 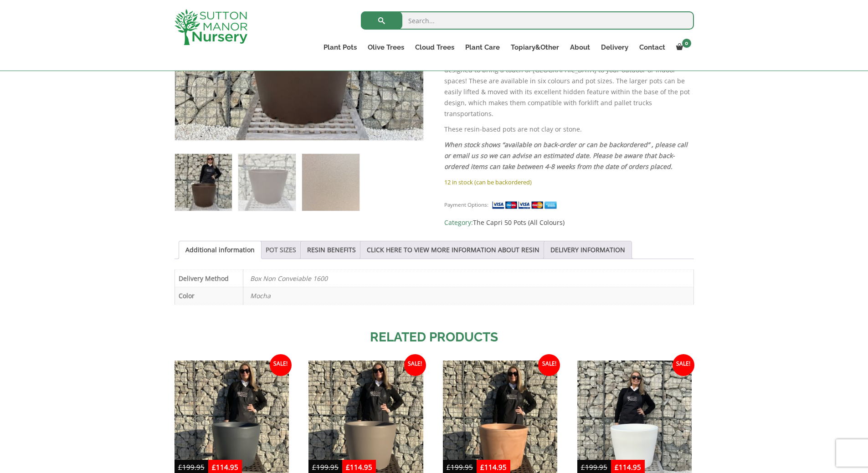 I want to click on p: Box Non Conveiable 1600, so click(x=469, y=278).